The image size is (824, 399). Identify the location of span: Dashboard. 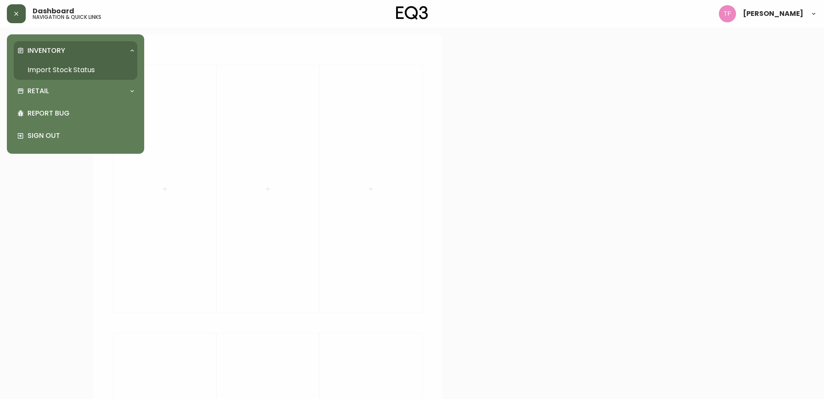
(53, 11).